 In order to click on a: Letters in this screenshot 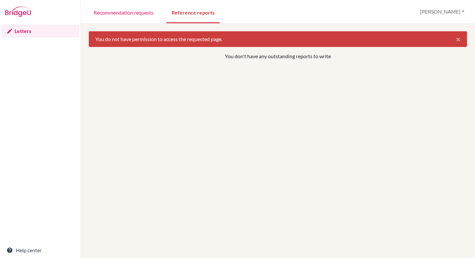, I will do `click(40, 31)`.